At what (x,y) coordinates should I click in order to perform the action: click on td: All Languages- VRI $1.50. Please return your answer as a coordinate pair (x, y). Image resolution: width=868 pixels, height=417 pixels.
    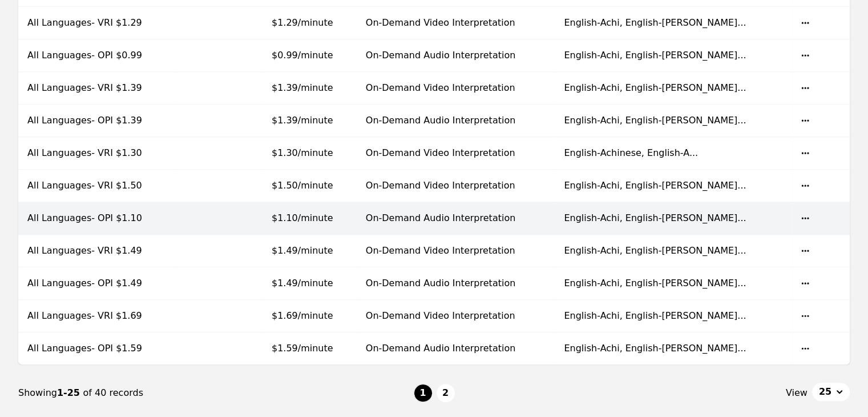
    Looking at the image, I should click on (96, 186).